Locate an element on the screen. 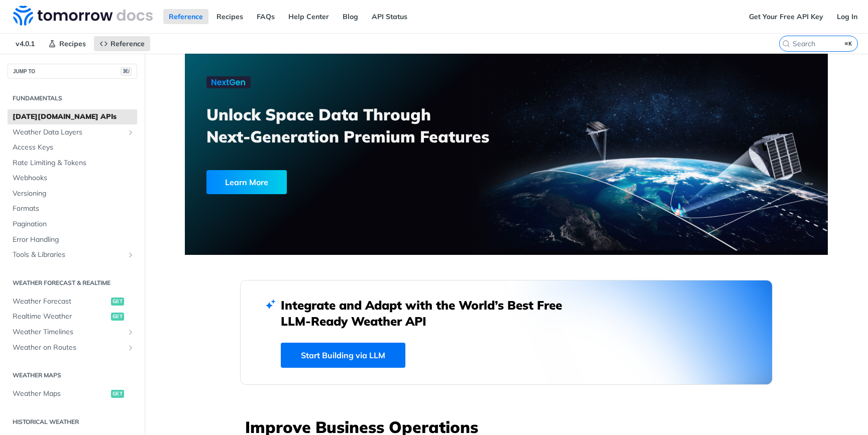  a: Weather Forecastget is located at coordinates (73, 302).